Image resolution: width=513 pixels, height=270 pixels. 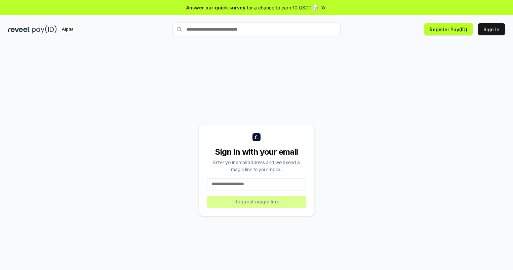 What do you see at coordinates (44, 29) in the screenshot?
I see `img: pay_id` at bounding box center [44, 29].